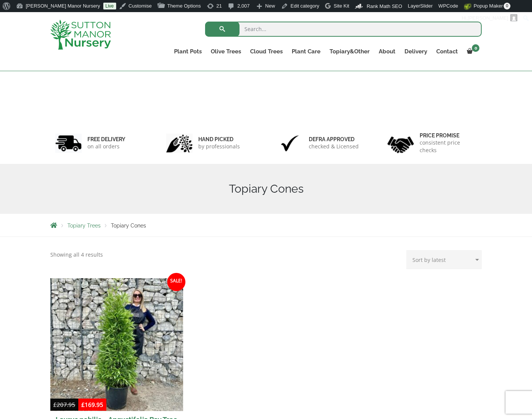  What do you see at coordinates (187, 52) in the screenshot?
I see `a: Plant Pots` at bounding box center [187, 52].